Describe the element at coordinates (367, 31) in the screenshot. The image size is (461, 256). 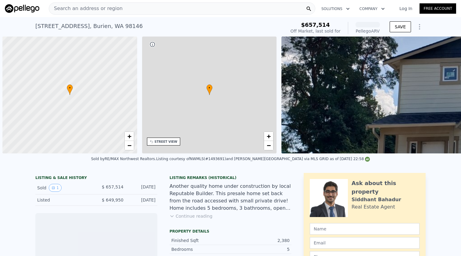
I see `div: Pellego ARV` at that location.